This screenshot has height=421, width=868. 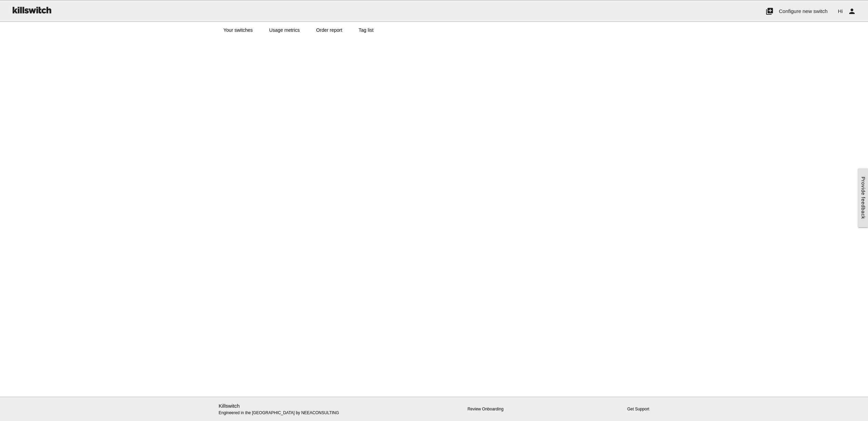 I want to click on a: Order report, so click(x=329, y=30).